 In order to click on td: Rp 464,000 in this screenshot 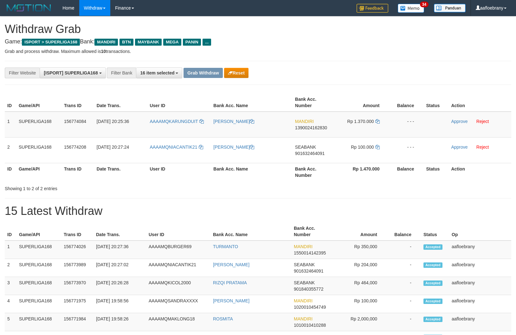, I will do `click(361, 286)`.